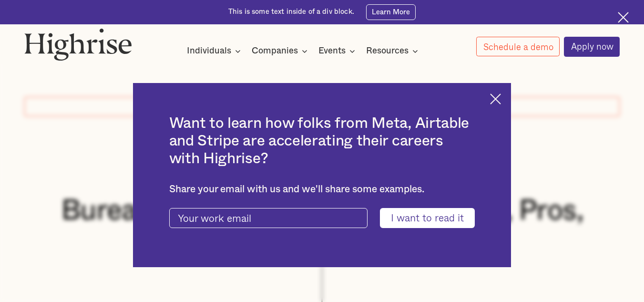 Image resolution: width=644 pixels, height=302 pixels. What do you see at coordinates (291, 12) in the screenshot?
I see `div: This is some text inside of a div block.` at bounding box center [291, 12].